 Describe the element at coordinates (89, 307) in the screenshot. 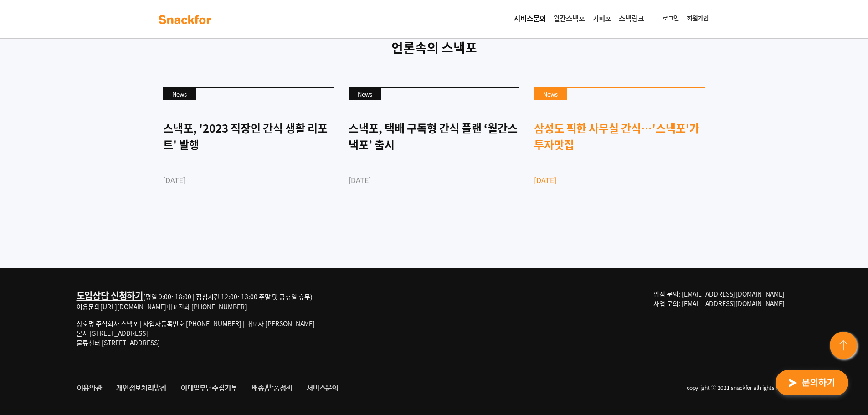

I see `span: 대화` at that location.